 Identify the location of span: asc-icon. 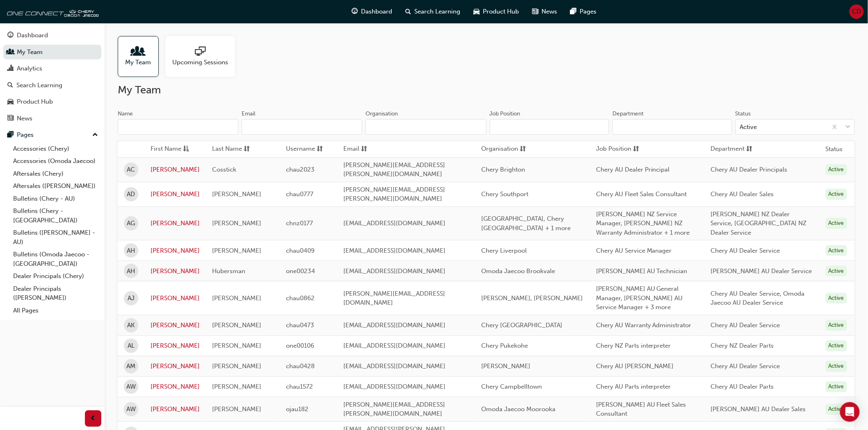
(186, 149).